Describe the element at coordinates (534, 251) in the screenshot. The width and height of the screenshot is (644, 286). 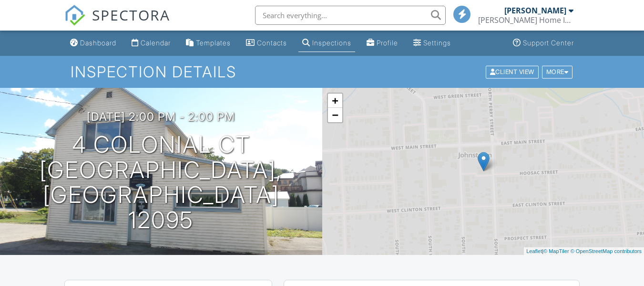
I see `a: Leaflet` at that location.